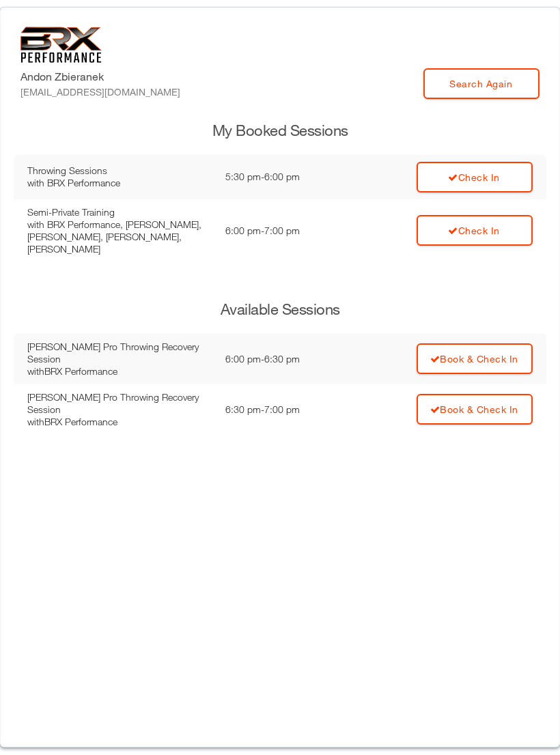 This screenshot has width=560, height=755. Describe the element at coordinates (283, 231) in the screenshot. I see `td: 6:00 pm - 7:00 pm` at that location.